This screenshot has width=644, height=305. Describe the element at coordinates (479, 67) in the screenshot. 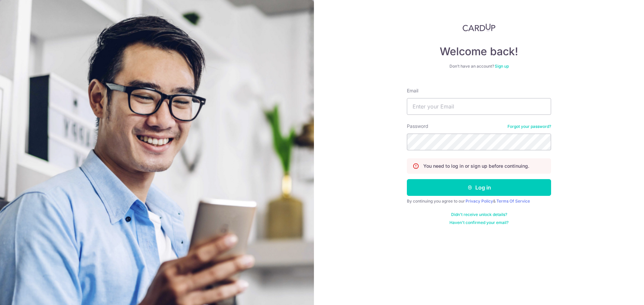

I see `div: Don’t have an account?` at that location.